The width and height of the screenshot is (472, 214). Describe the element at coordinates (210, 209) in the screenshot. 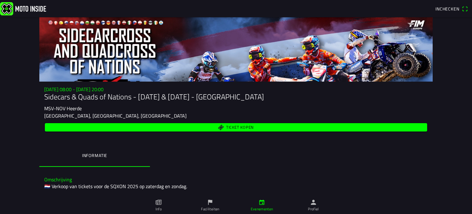

I see `ion-label: Faciliteiten` at that location.